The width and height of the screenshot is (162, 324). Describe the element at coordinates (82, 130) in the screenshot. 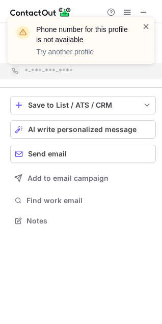

I see `span: AI write personalized message` at that location.